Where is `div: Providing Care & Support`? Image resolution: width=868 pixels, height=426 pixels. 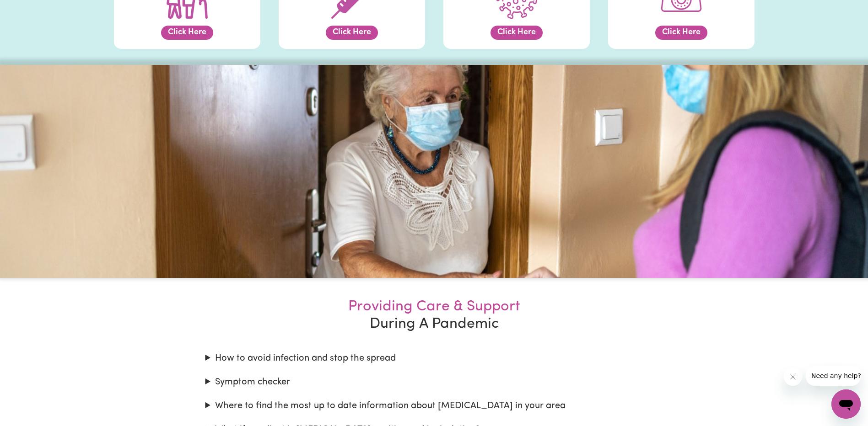 div: Providing Care & Support is located at coordinates (434, 307).